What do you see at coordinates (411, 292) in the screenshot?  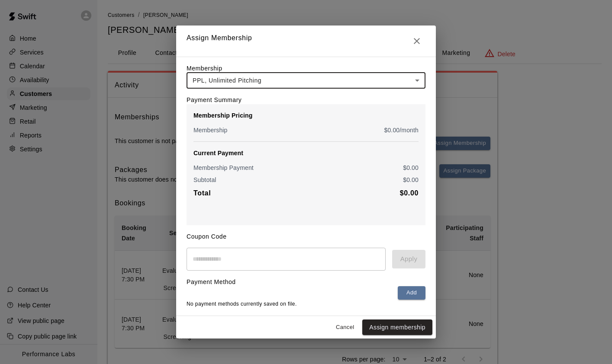 I see `button: Add` at bounding box center [411, 292].